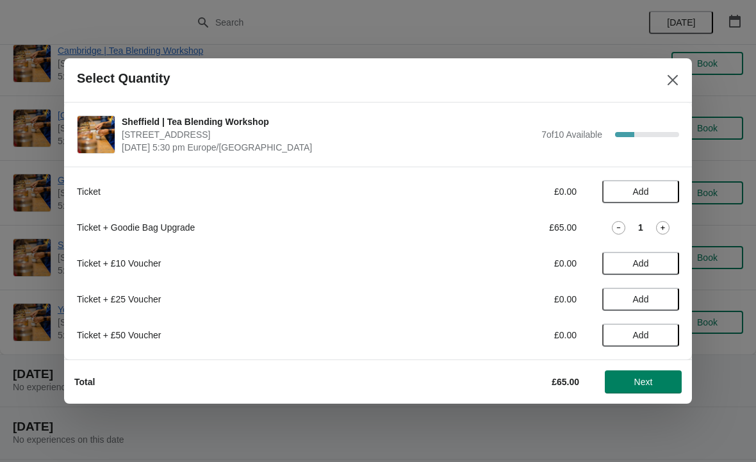 The image size is (756, 462). What do you see at coordinates (328, 122) in the screenshot?
I see `span: Sheffield | Tea Blending Workshop` at bounding box center [328, 122].